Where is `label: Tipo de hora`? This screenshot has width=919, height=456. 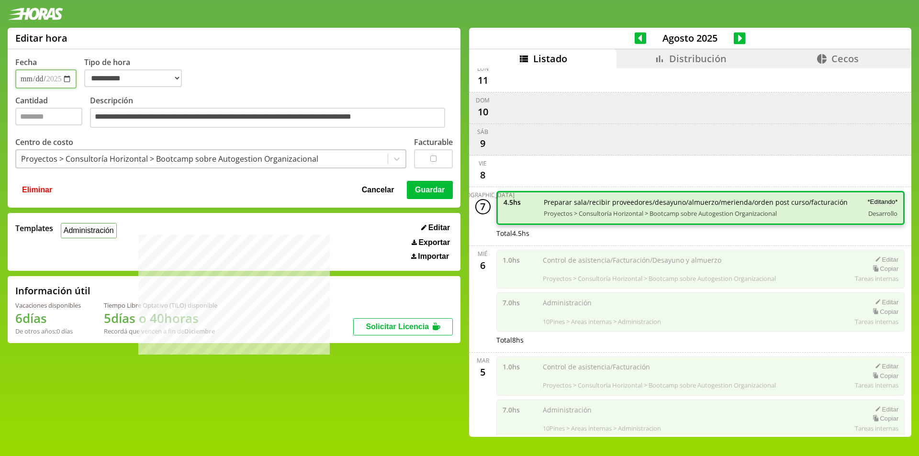 label: Tipo de hora is located at coordinates (137, 73).